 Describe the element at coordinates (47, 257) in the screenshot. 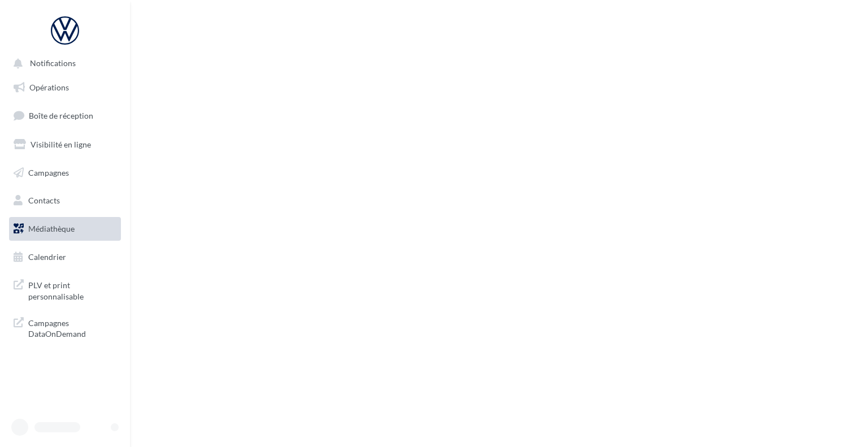

I see `span: Calendrier` at that location.